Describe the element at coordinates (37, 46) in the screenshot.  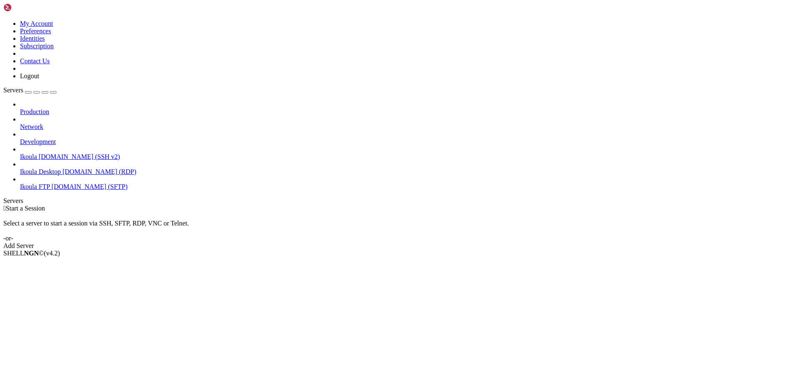
I see `a: Subscription` at that location.